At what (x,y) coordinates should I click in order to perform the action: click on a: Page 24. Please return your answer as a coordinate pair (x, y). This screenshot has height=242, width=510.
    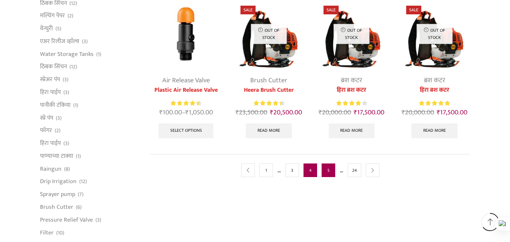
    Looking at the image, I should click on (355, 170).